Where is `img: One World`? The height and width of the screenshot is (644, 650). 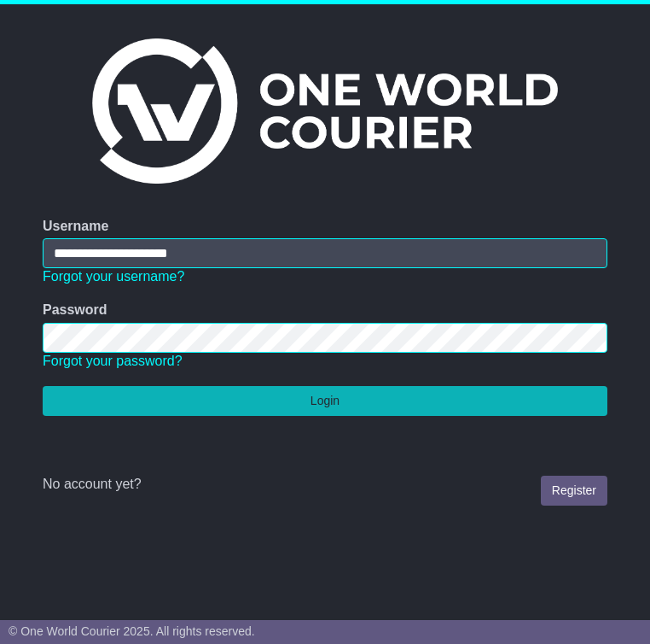
img: One World is located at coordinates (325, 111).